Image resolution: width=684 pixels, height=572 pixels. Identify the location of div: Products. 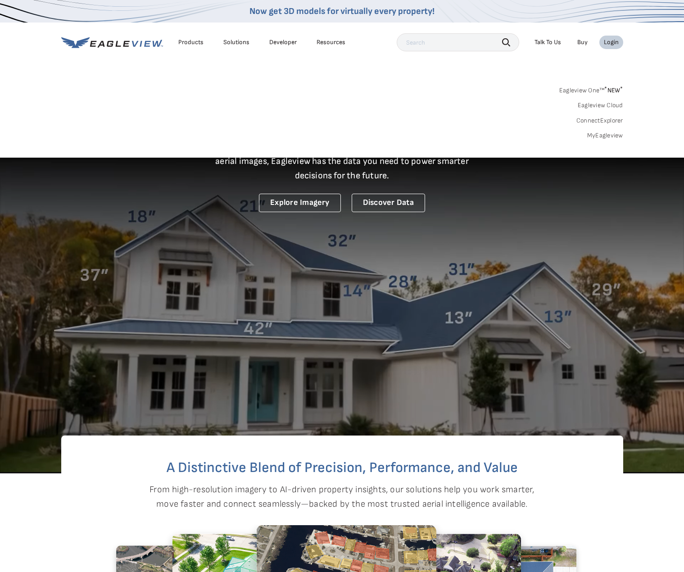
(191, 42).